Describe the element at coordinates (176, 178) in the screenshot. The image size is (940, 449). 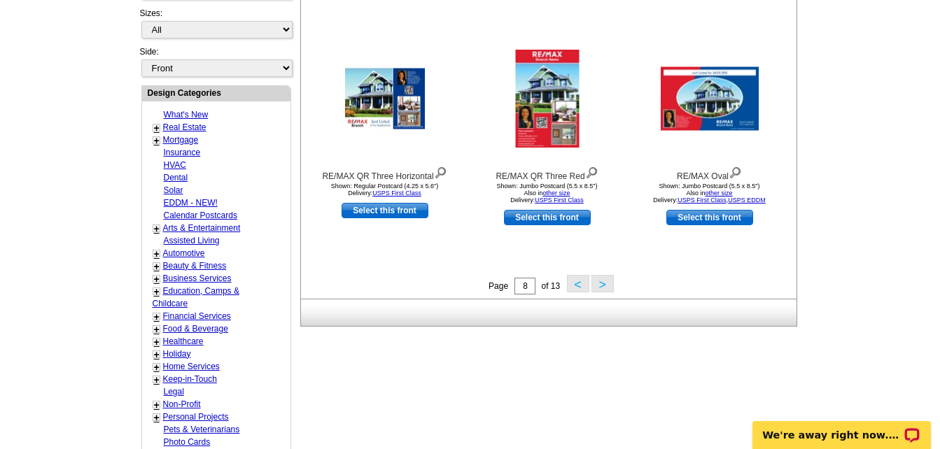
I see `a: Dental` at that location.